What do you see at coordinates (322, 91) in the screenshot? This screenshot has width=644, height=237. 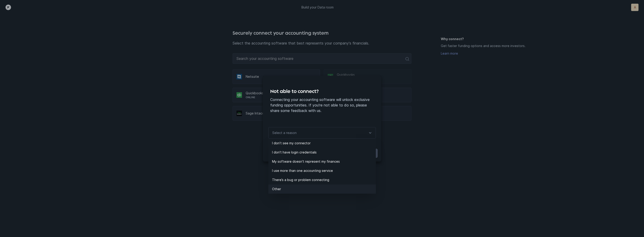 I see `h4: Not able to connect?` at bounding box center [322, 91].